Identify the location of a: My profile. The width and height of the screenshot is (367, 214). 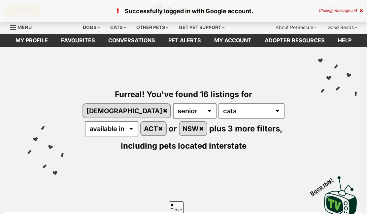
(32, 40).